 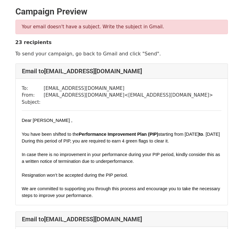 What do you see at coordinates (121, 192) in the screenshot?
I see `span: We are committed to supporting you through this process and encourage you to take the necessary s...` at bounding box center [121, 192].